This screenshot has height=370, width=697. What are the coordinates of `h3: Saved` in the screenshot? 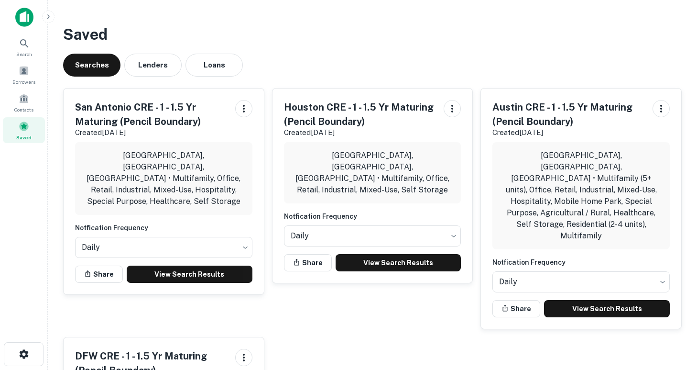 It's located at (373, 34).